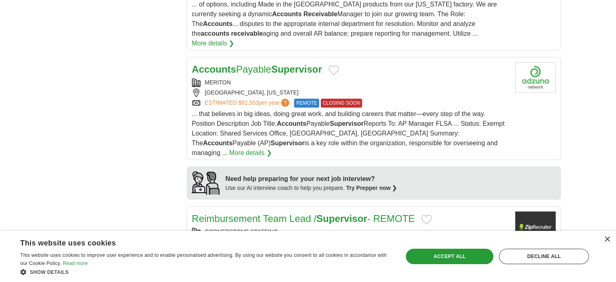 This screenshot has width=616, height=282. Describe the element at coordinates (196, 241) in the screenshot. I see `div: This website uses cookies` at that location.